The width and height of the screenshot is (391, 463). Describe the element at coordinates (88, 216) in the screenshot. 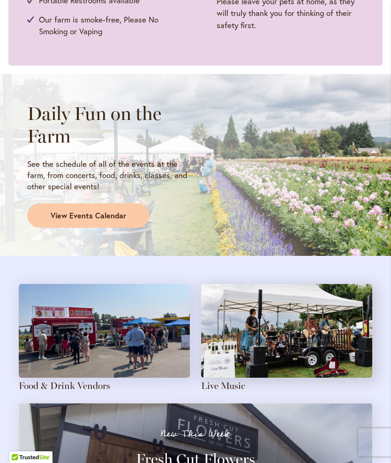

I see `a: View Events Calendar` at that location.